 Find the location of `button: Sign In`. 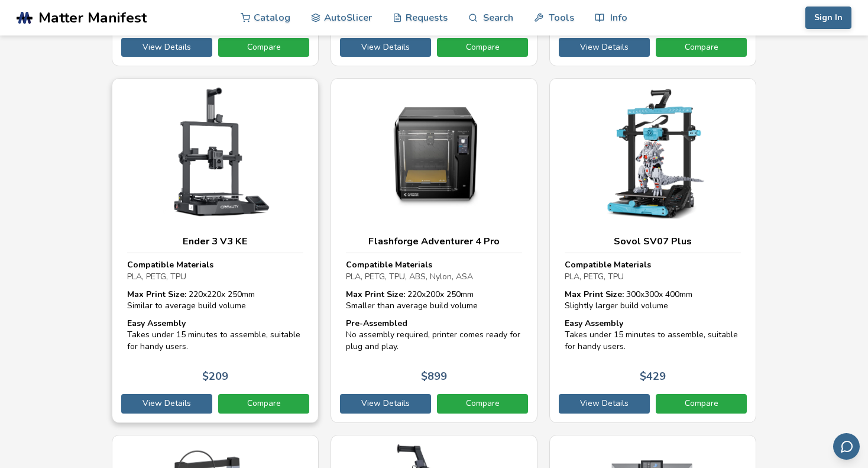

button: Sign In is located at coordinates (828, 18).